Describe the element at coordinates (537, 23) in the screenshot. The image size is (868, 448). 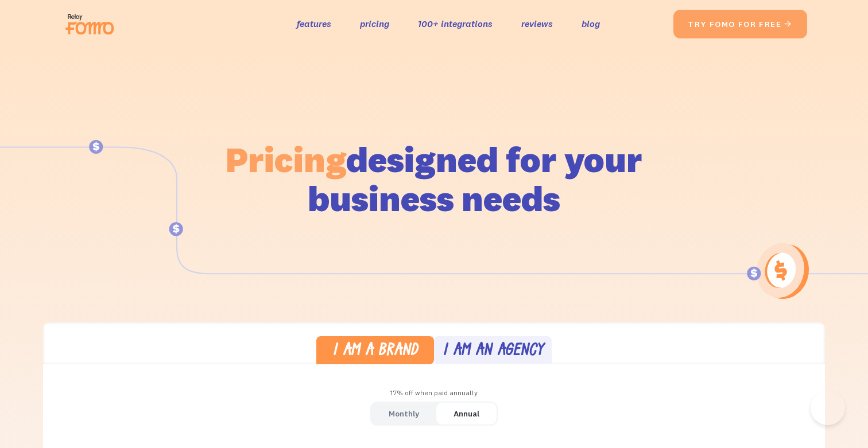
I see `a: reviews` at that location.